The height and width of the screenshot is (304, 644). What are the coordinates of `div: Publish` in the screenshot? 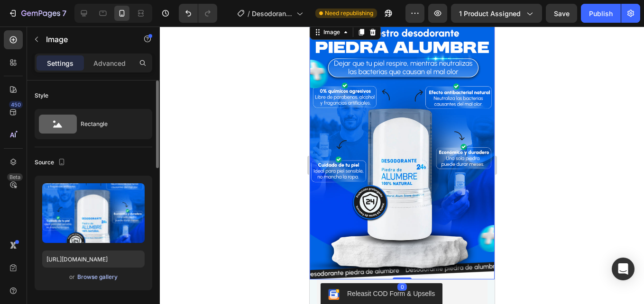 It's located at (601, 13).